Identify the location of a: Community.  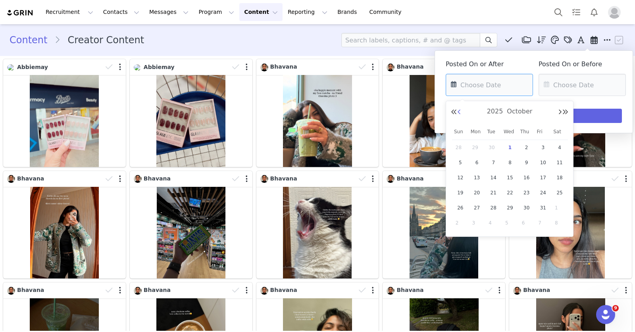
(387, 12).